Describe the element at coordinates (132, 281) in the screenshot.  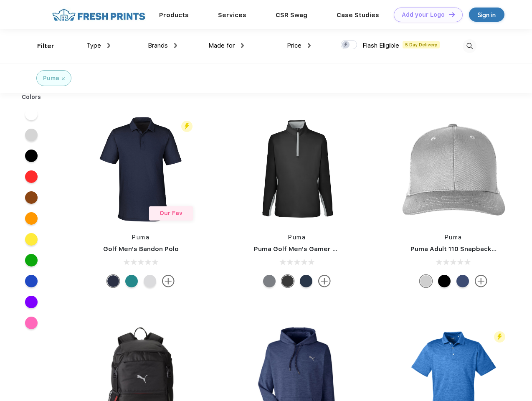
I see `div: Green Lagoon` at that location.